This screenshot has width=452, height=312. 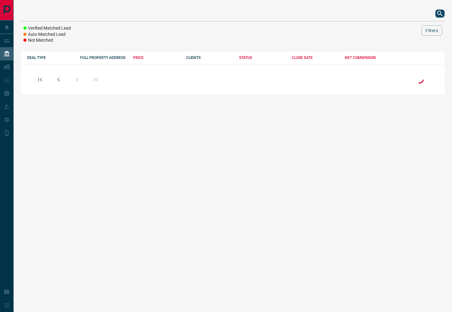 I want to click on div: Loading, so click(x=419, y=79).